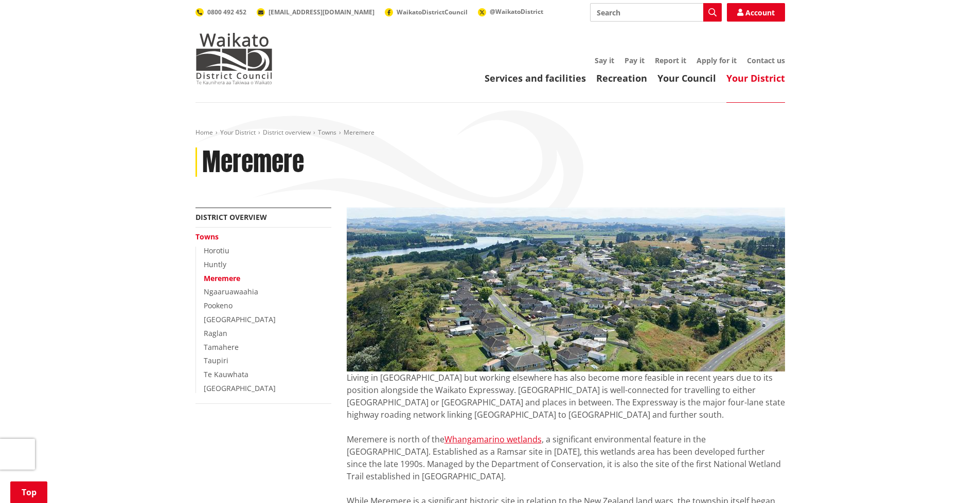 The width and height of the screenshot is (980, 503). I want to click on a: Report it, so click(670, 60).